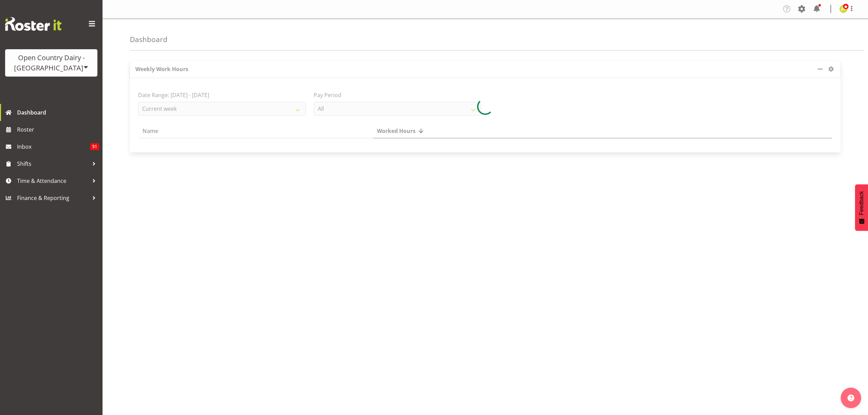  What do you see at coordinates (862, 208) in the screenshot?
I see `button: Feedback - Show survey` at bounding box center [862, 208].